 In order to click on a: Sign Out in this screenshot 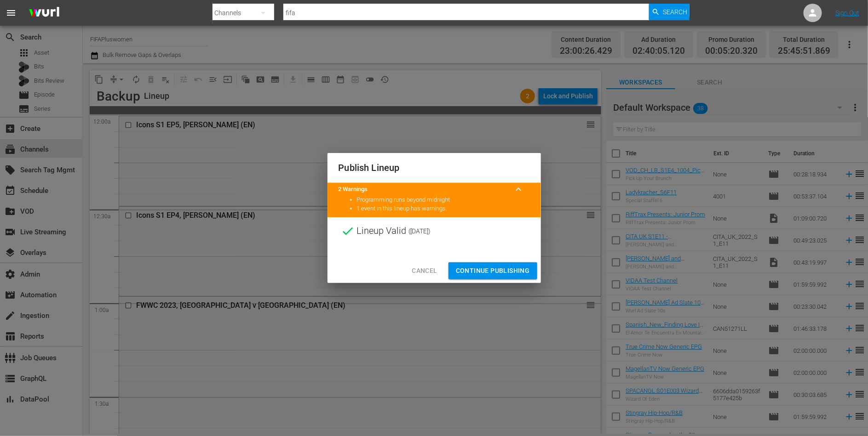, I will do `click(847, 13)`.